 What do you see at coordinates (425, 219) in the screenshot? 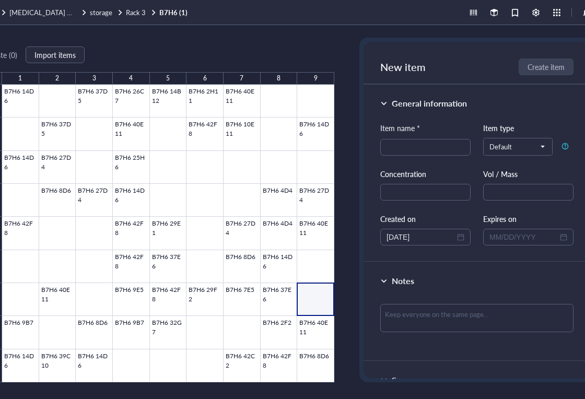
I see `div: Created on` at bounding box center [425, 219].